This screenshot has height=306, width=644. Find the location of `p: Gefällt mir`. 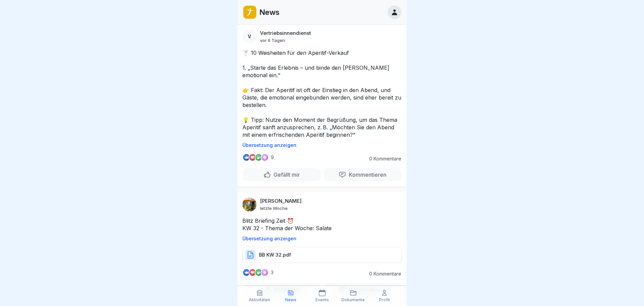

p: Gefällt mir is located at coordinates (285, 174).